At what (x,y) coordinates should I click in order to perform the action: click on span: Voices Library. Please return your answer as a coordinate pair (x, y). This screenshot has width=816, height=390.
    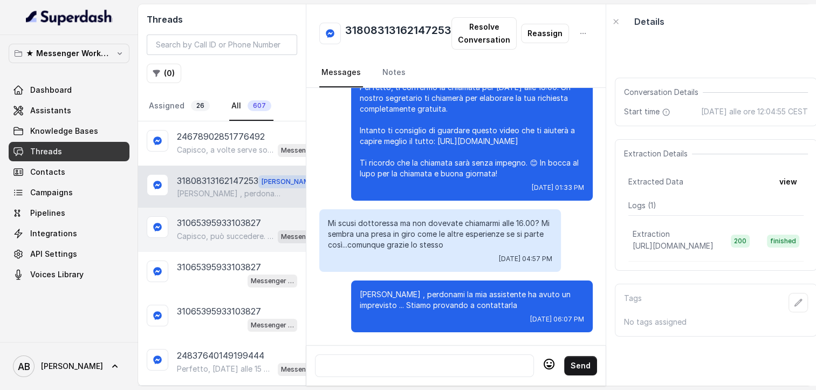
    Looking at the image, I should click on (57, 275).